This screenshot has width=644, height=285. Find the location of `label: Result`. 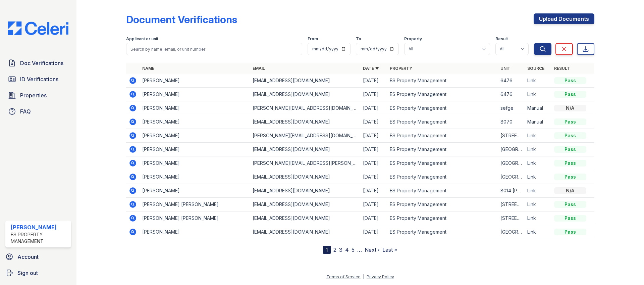

label: Result is located at coordinates (502, 39).